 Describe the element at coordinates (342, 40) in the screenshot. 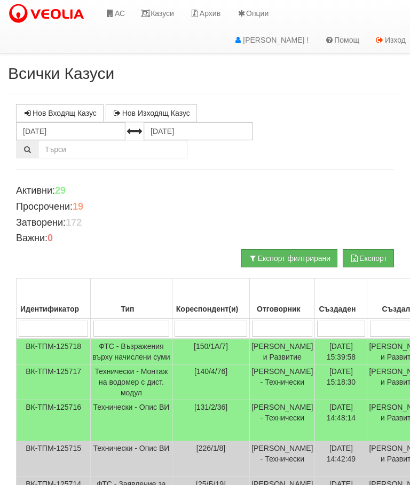

I see `a: Помощ` at that location.